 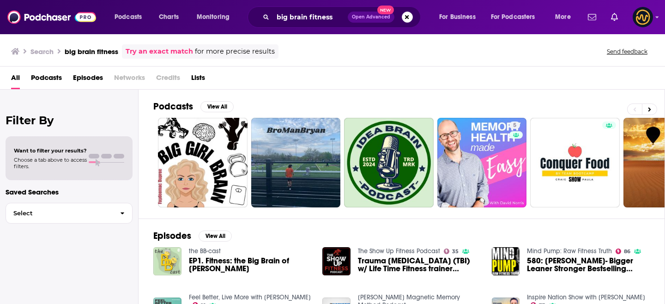 I want to click on a: Podcasts, so click(x=46, y=79).